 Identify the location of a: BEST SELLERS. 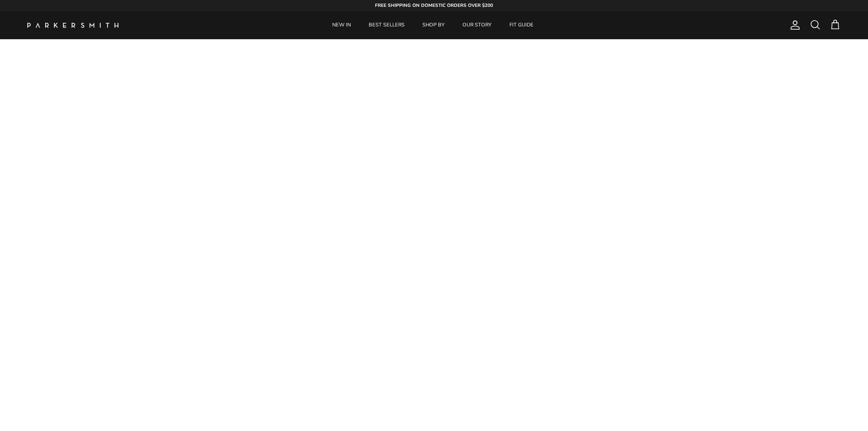
(387, 25).